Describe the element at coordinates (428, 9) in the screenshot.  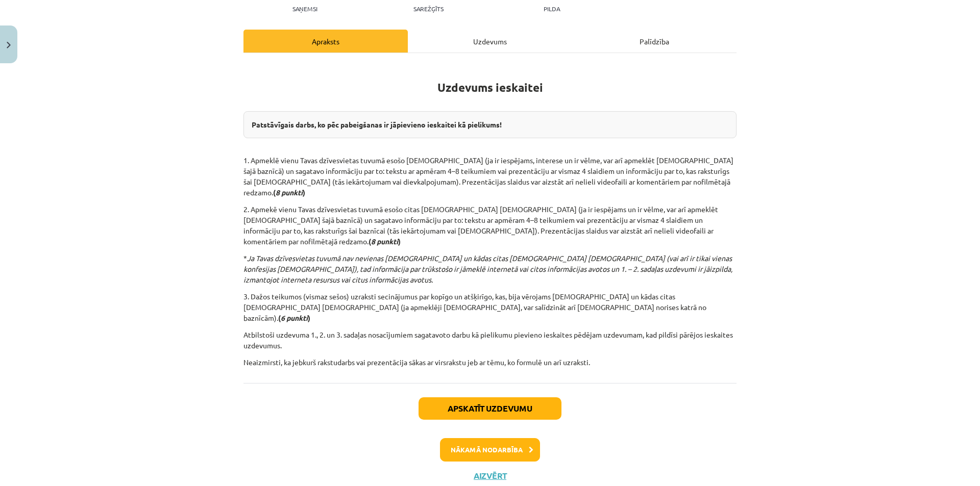
I see `p: Sarežģīts` at that location.